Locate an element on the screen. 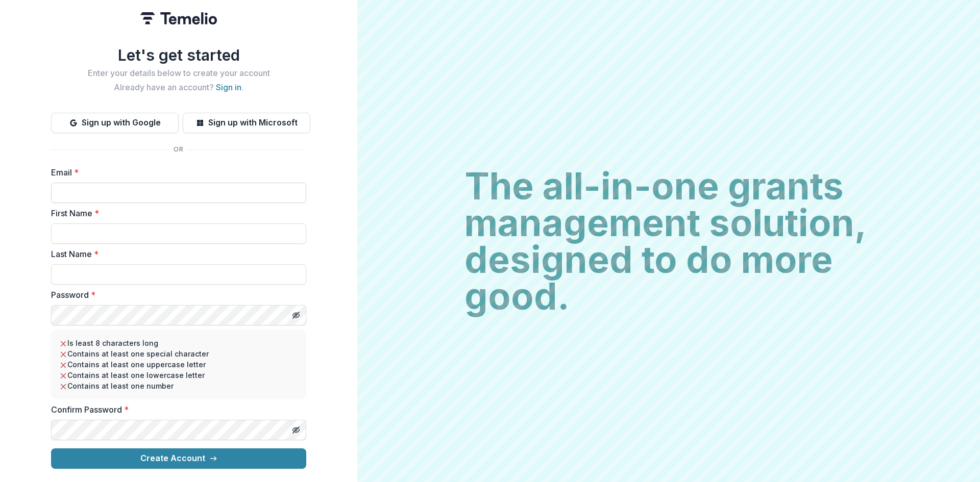 This screenshot has height=482, width=980. button: Create Account is located at coordinates (179, 459).